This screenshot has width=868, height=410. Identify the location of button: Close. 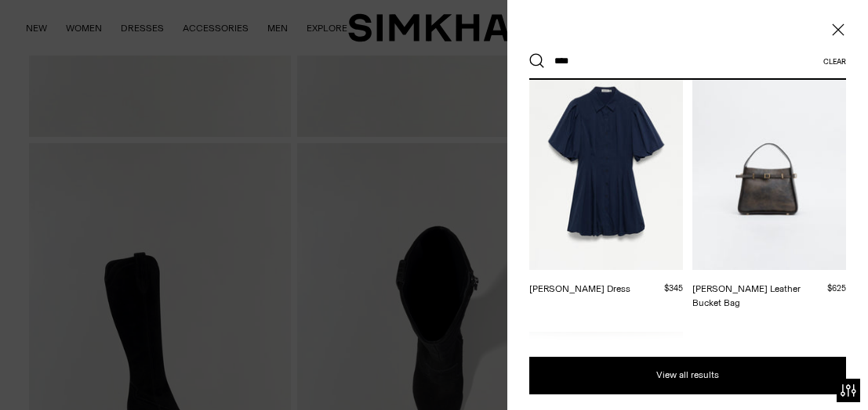
(838, 30).